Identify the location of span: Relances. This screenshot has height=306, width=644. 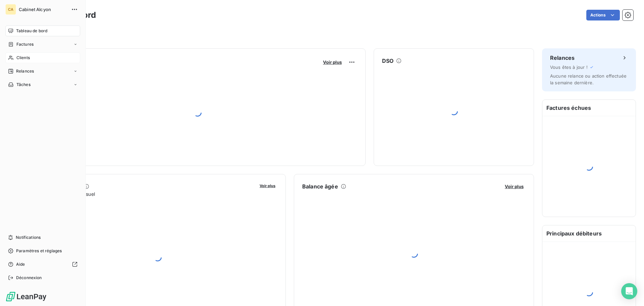
(25, 71).